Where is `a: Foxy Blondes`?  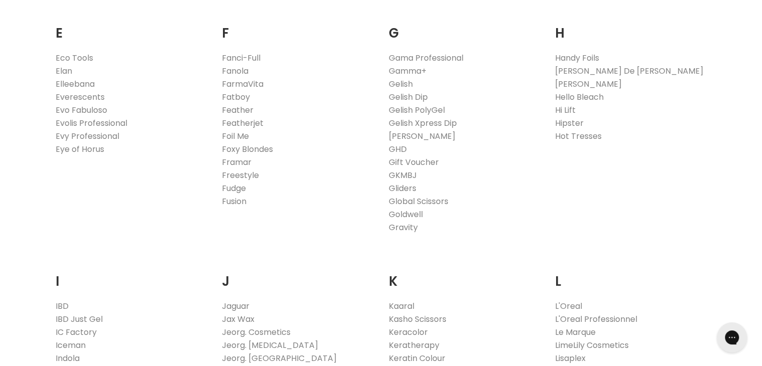
a: Foxy Blondes is located at coordinates (248, 149).